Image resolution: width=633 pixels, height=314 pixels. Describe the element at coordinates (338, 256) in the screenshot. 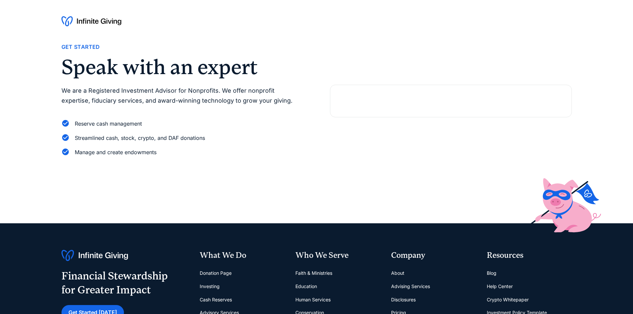

I see `div: Who We Serve` at that location.